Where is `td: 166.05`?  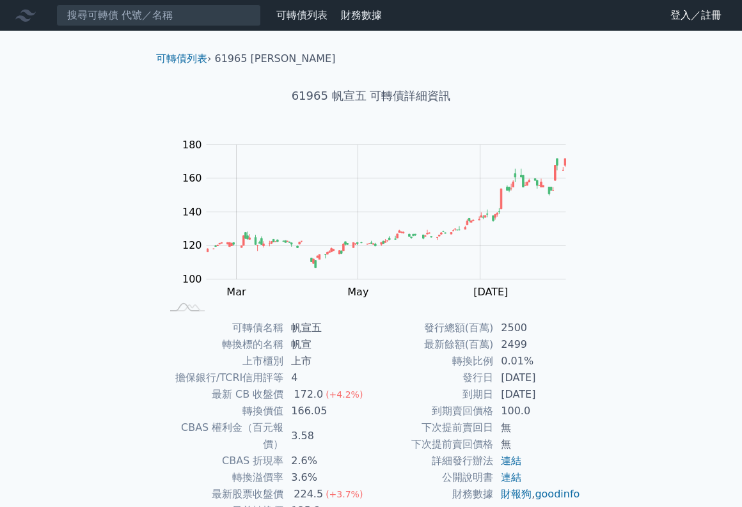 td: 166.05 is located at coordinates (327, 411).